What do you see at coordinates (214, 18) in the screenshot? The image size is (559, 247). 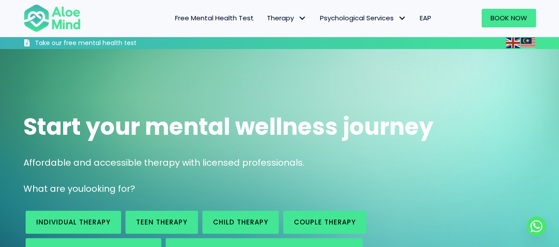 I see `a: Free Mental Health Test` at bounding box center [214, 18].